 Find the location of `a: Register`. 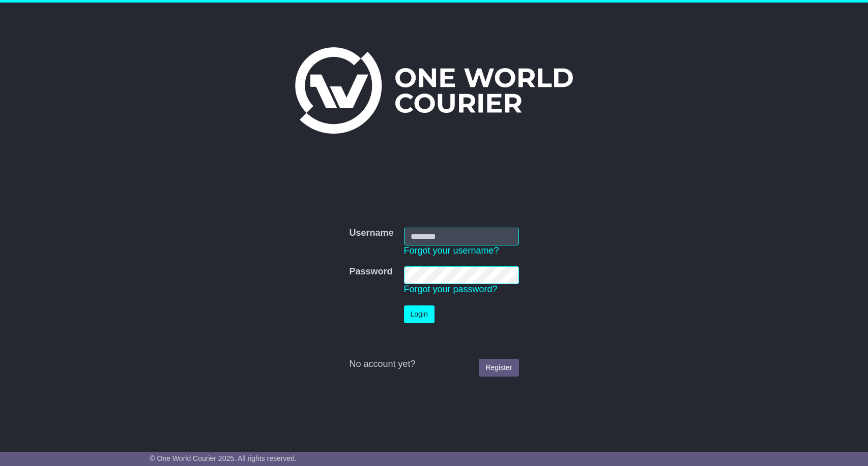

a: Register is located at coordinates (499, 367).